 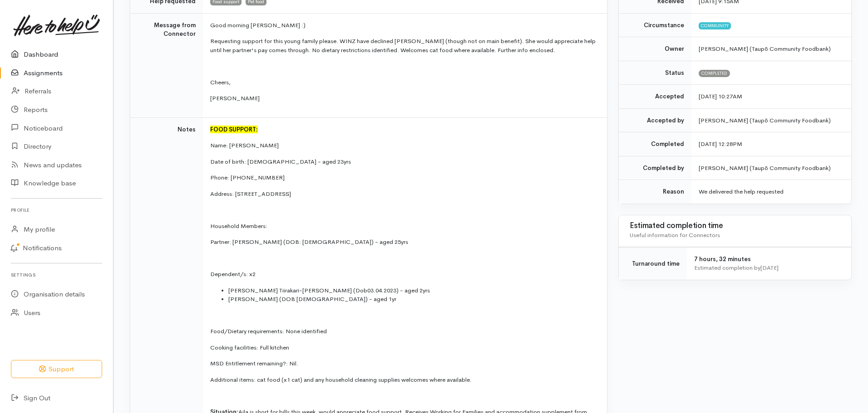 I want to click on td: Reason, so click(x=656, y=192).